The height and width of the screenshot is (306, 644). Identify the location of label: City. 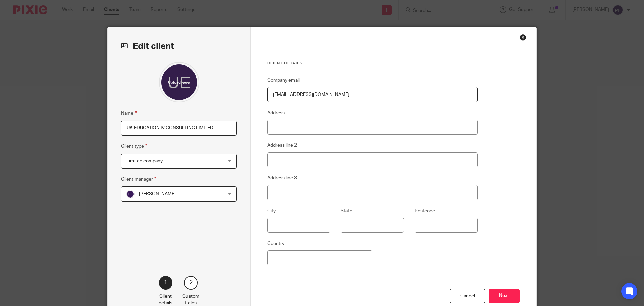
(272, 210).